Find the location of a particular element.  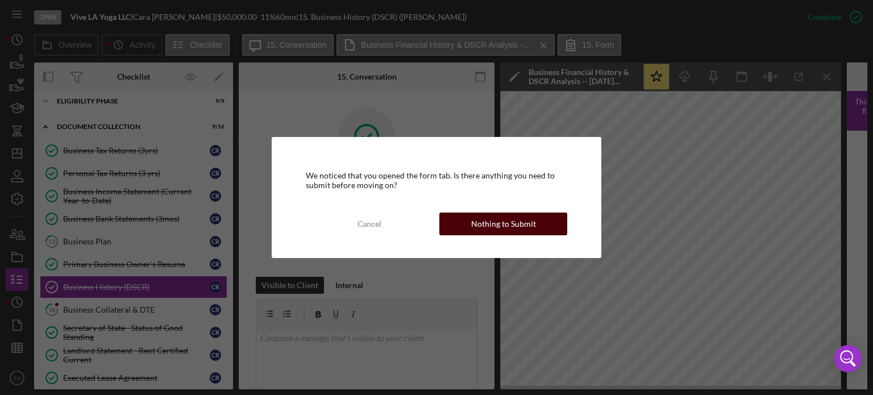

div: Open Intercom Messenger is located at coordinates (848, 358).